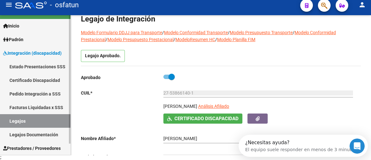  I want to click on span: Certificado Discapacidad, so click(207, 119).